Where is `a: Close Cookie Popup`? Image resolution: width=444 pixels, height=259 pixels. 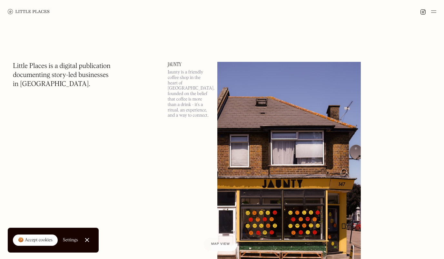 a: Close Cookie Popup is located at coordinates (87, 240).